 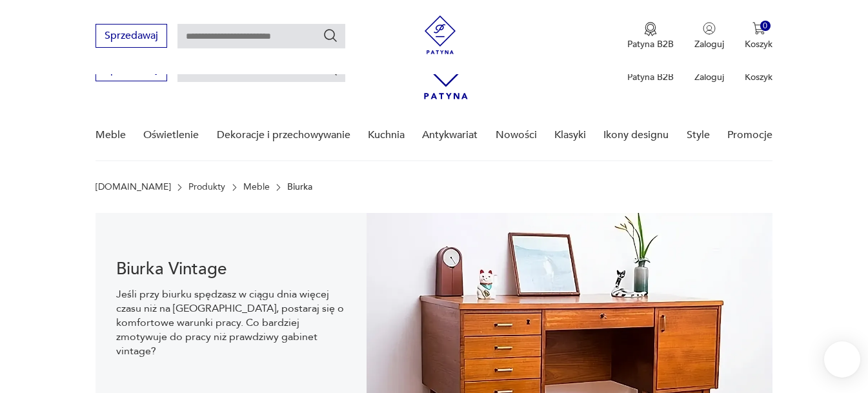 I want to click on img: Ikona medalu, so click(x=651, y=29).